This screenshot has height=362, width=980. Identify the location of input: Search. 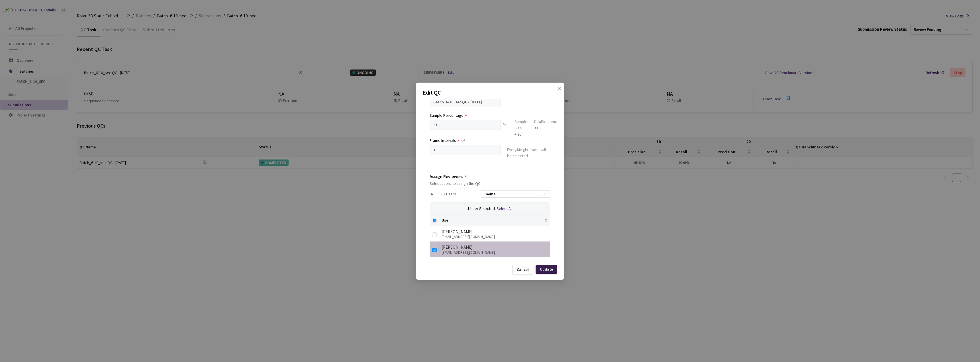
(513, 194).